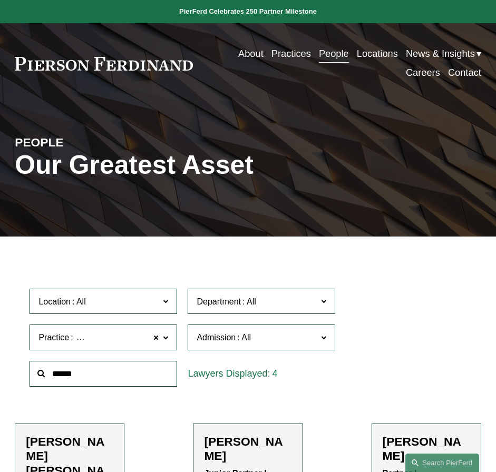 The height and width of the screenshot is (472, 496). I want to click on a: Contact, so click(464, 73).